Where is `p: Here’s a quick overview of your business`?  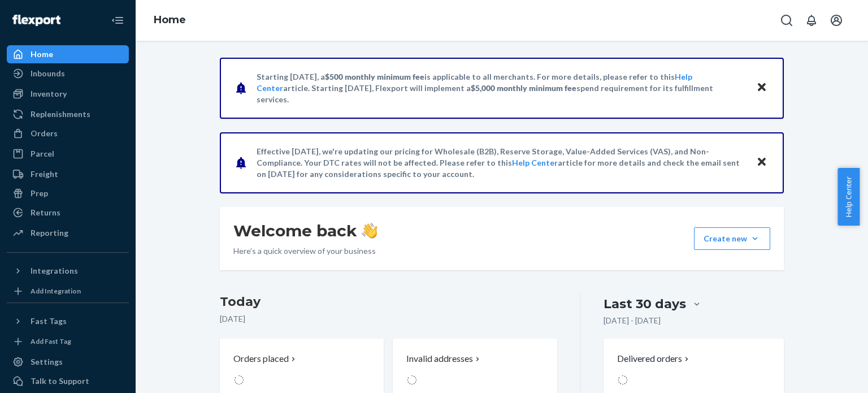 p: Here’s a quick overview of your business is located at coordinates (305, 251).